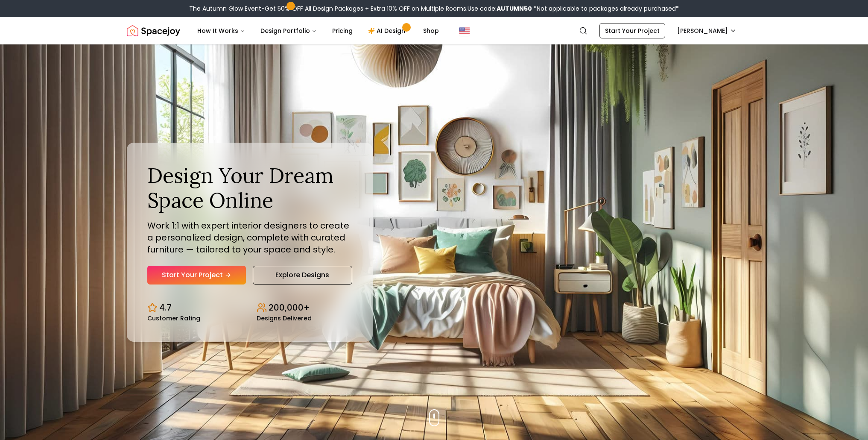 The image size is (868, 440). I want to click on a: Pricing, so click(343, 31).